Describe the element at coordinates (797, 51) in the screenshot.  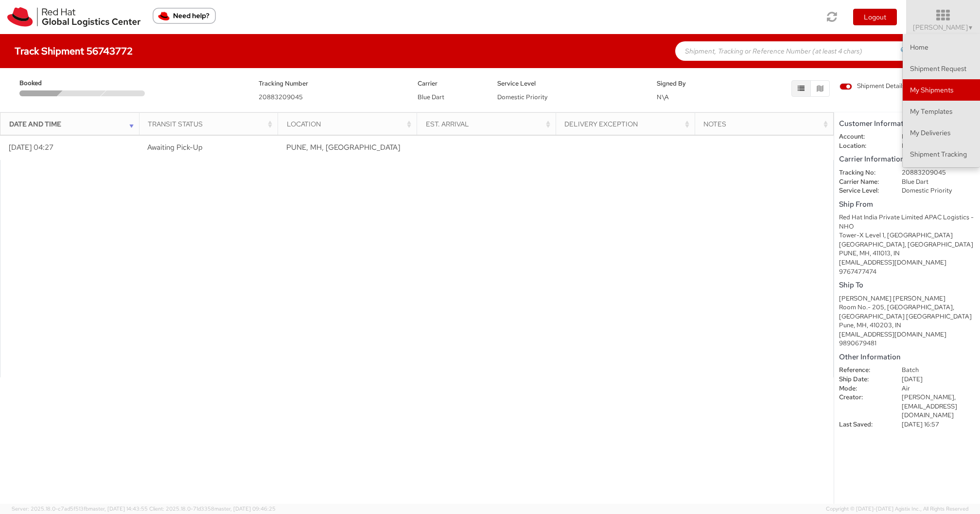
I see `input: Shipment, Tracking or Reference Number (at least 4 chars)` at that location.